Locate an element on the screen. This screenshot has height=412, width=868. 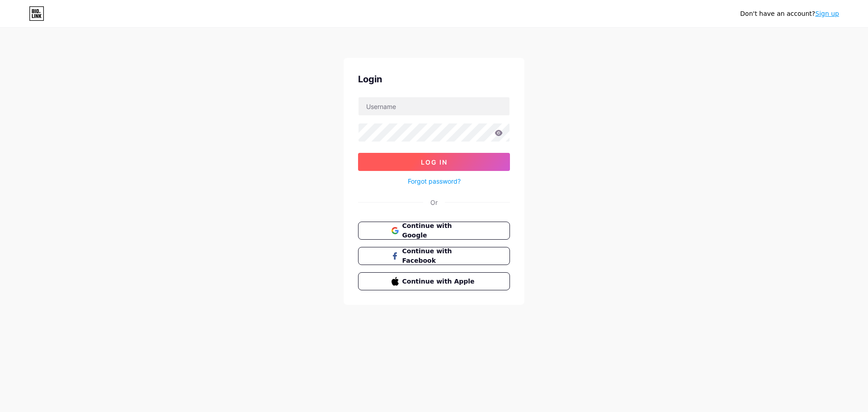
a: Sign up is located at coordinates (827, 13).